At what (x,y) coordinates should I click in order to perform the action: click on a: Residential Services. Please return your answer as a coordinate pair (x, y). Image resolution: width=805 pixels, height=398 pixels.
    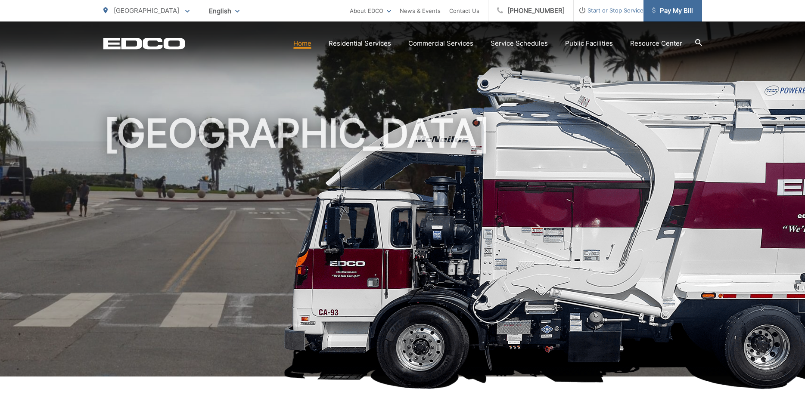
    Looking at the image, I should click on (360, 44).